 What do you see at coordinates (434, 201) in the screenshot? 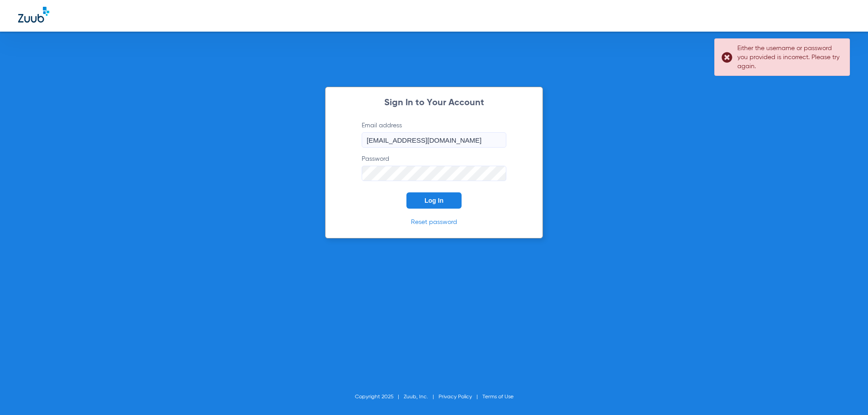
I see `button: Log In` at bounding box center [434, 201].